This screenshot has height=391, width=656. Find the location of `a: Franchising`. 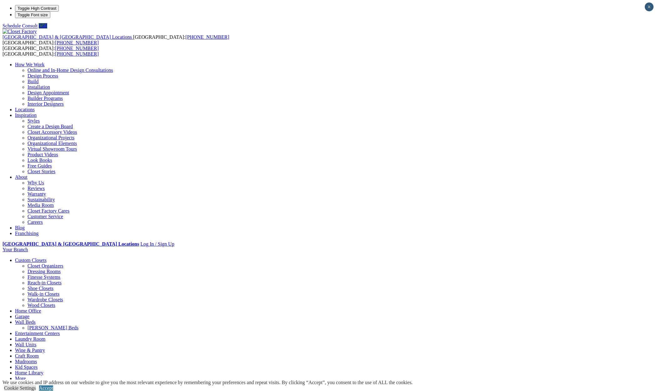

a: Franchising is located at coordinates (27, 233).